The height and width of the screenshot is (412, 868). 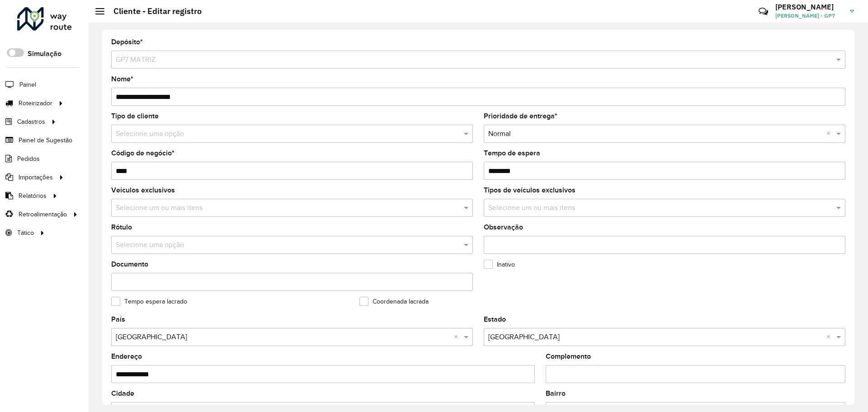 What do you see at coordinates (43, 214) in the screenshot?
I see `span: Retroalimentação` at bounding box center [43, 214].